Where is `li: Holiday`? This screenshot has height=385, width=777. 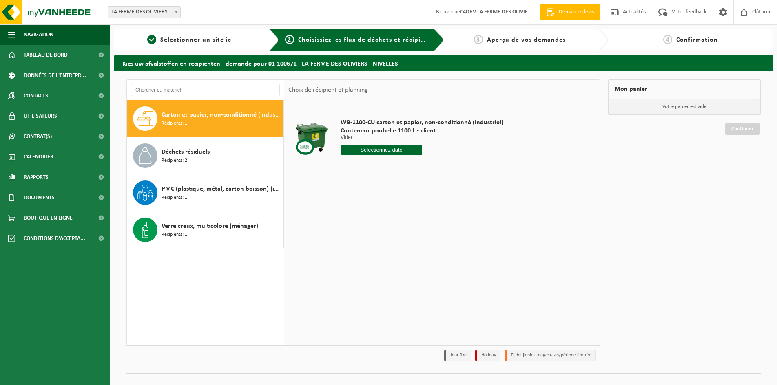 li: Holiday is located at coordinates (488, 356).